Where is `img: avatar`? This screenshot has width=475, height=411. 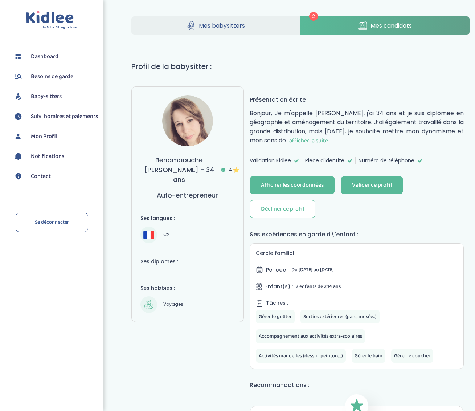 img: avatar is located at coordinates (188, 121).